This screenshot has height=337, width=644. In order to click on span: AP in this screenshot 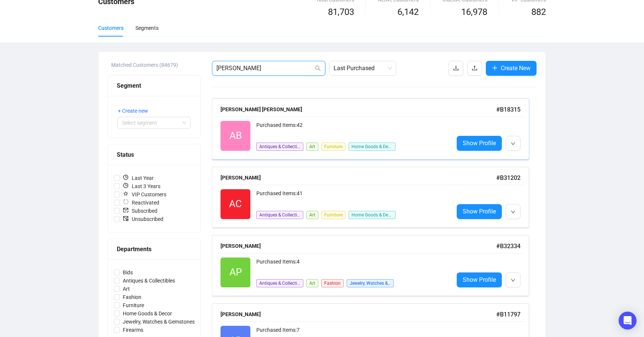, I will do `click(236, 272)`.